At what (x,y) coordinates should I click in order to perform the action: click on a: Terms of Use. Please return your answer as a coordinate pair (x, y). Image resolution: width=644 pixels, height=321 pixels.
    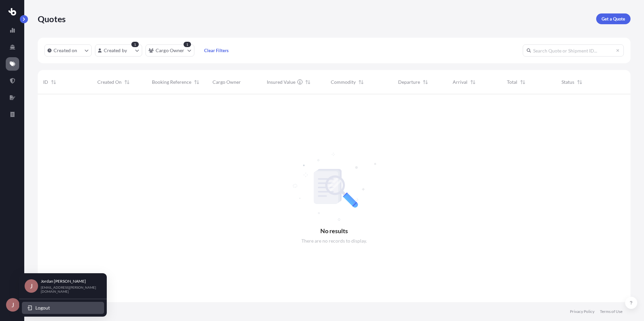
    Looking at the image, I should click on (611, 311).